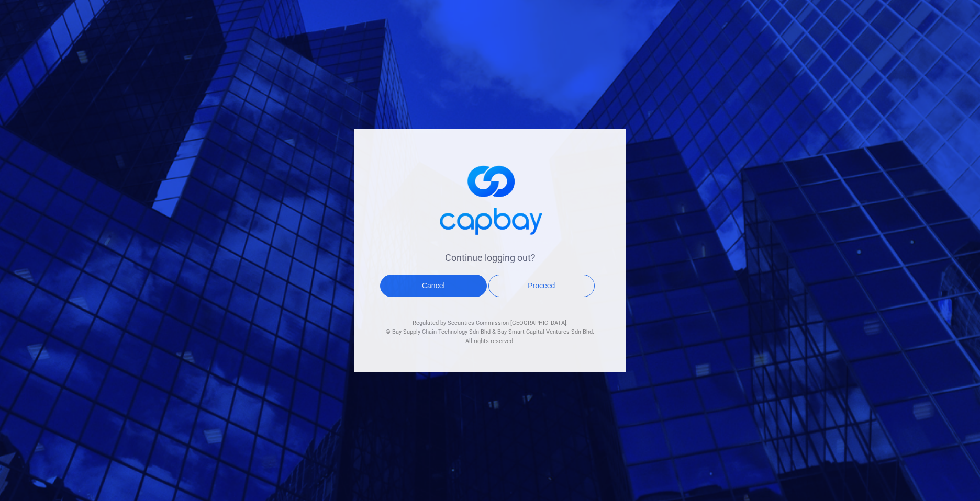  I want to click on button: Cancel, so click(433, 286).